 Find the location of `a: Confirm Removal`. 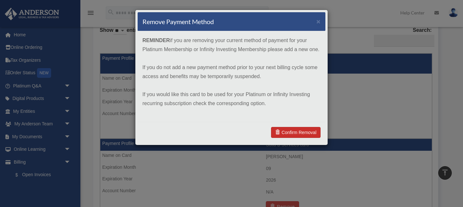

a: Confirm Removal is located at coordinates (296, 132).